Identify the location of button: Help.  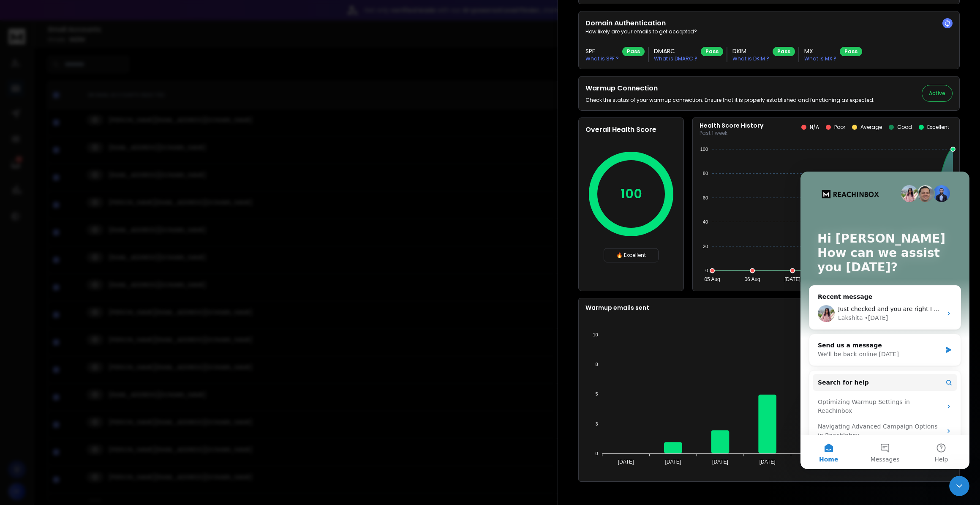
(141, 280).